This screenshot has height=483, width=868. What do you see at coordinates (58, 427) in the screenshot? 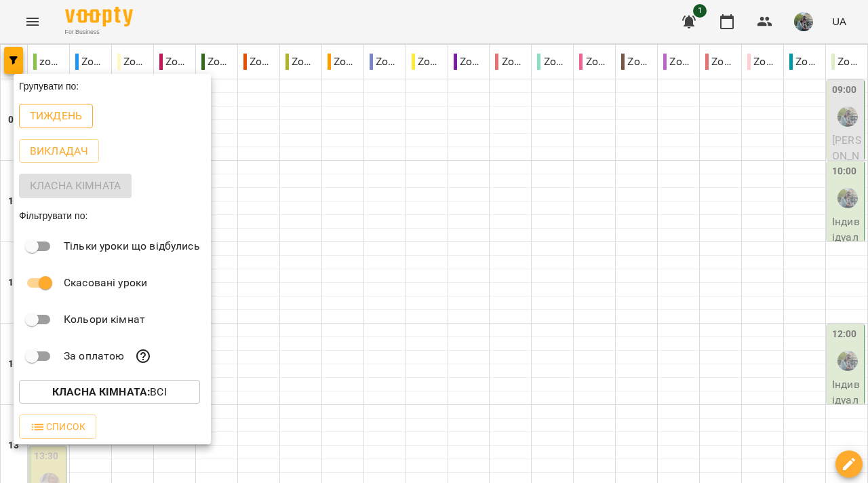
I see `span: Список` at bounding box center [58, 427].